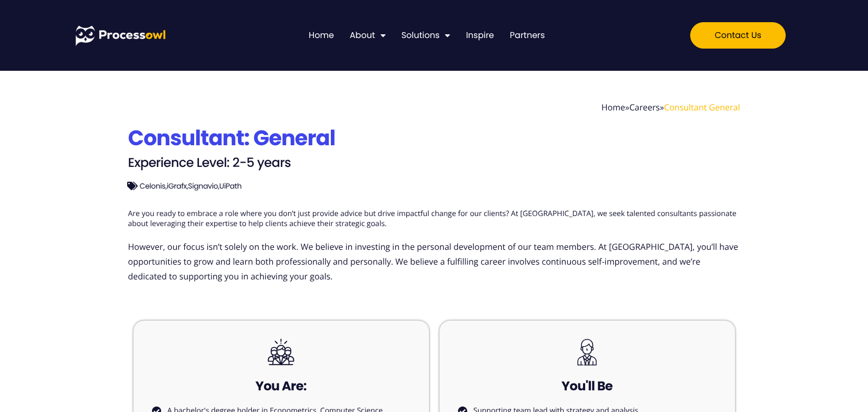 This screenshot has height=412, width=868. I want to click on h2: You'll Be, so click(588, 387).